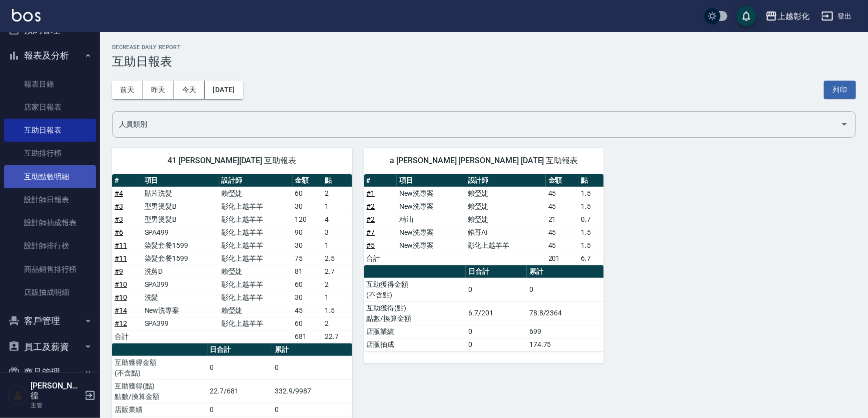 This screenshot has width=868, height=418. What do you see at coordinates (337, 336) in the screenshot?
I see `td: 22.7` at bounding box center [337, 336].